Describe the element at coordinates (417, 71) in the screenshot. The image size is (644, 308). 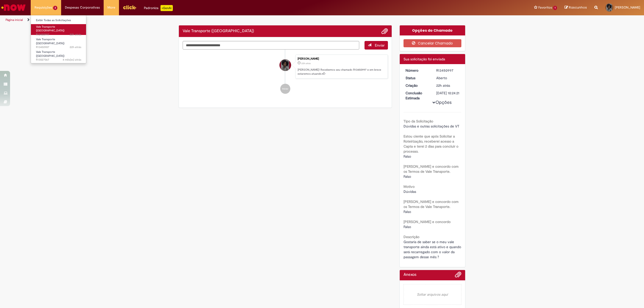
I see `dt: Número` at that location.